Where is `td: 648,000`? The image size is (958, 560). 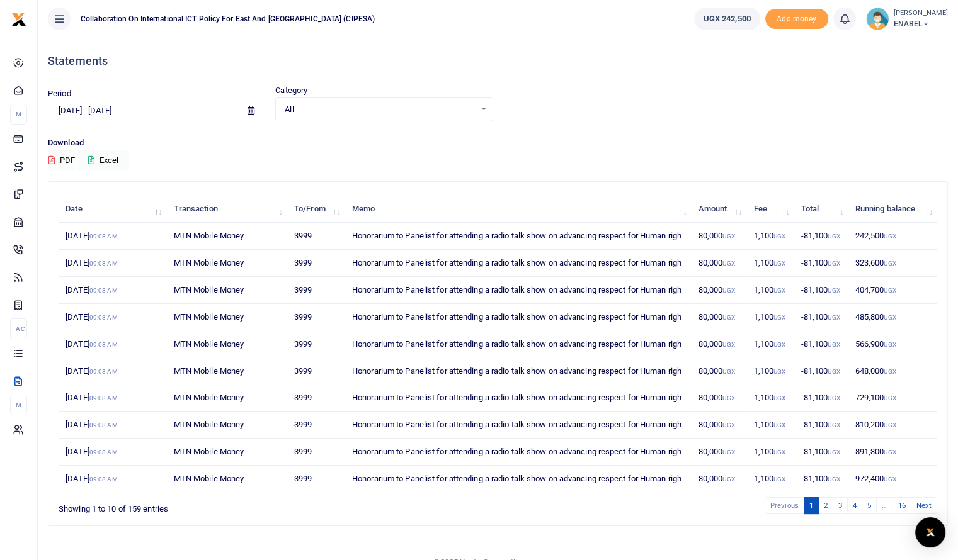
td: 648,000 is located at coordinates (892, 371).